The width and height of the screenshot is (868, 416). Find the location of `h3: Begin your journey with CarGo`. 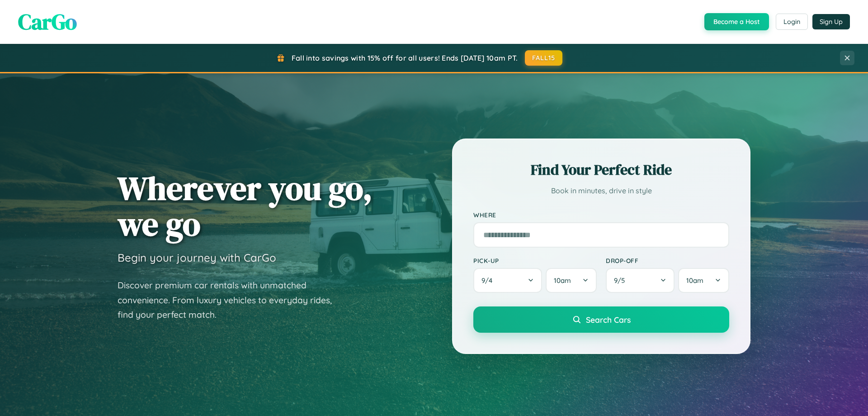

h3: Begin your journey with CarGo is located at coordinates (197, 257).